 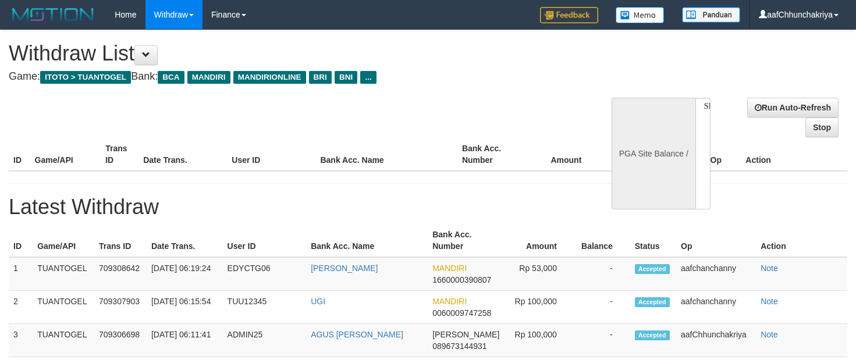 I want to click on span: BNI, so click(x=346, y=77).